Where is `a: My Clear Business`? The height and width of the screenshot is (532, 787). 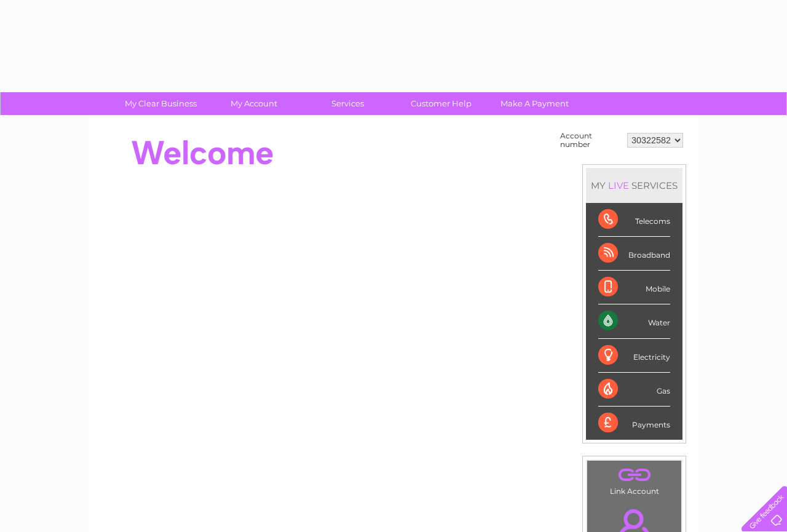 a: My Clear Business is located at coordinates (161, 103).